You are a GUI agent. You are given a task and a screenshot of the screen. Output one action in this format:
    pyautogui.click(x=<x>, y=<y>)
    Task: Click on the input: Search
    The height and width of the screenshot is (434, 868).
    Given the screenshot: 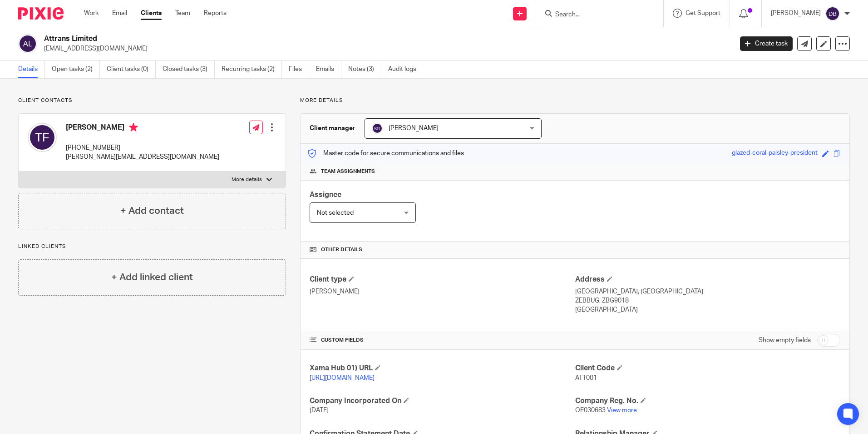 What is the action you would take?
    pyautogui.click(x=596, y=15)
    